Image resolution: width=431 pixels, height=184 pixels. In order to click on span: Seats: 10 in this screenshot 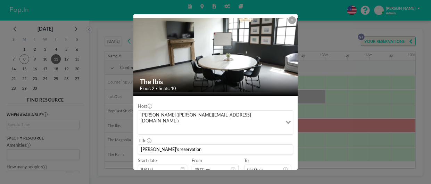, I will do `click(167, 89)`.